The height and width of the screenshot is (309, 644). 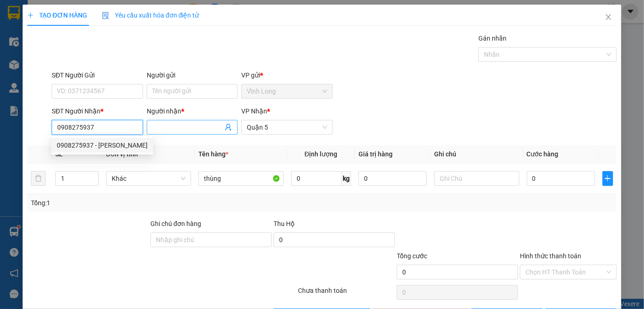 I want to click on span: Quận 5, so click(x=287, y=127).